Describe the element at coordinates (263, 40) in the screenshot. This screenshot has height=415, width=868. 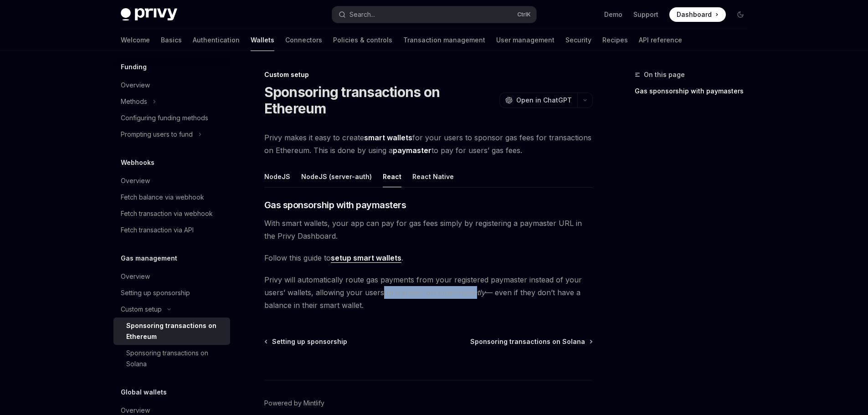
I see `a: Wallets` at that location.